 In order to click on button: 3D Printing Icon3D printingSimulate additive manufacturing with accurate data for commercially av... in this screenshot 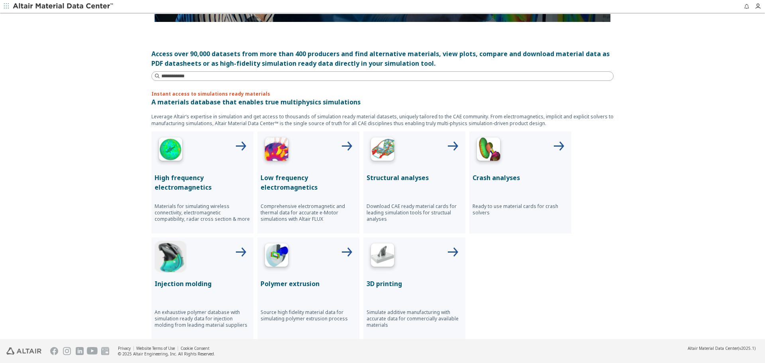, I will do `click(414, 288)`.